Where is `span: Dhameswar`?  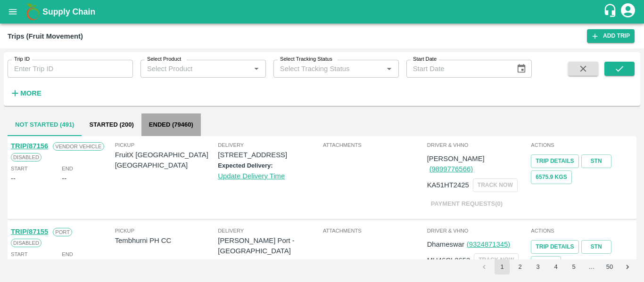 span: Dhameswar is located at coordinates (446, 244).